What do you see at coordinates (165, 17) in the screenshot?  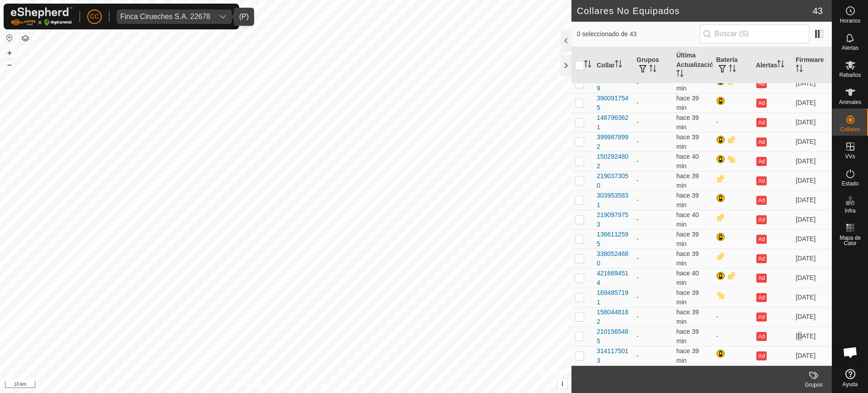 I see `div: Finca Cirueches S.A. 22678` at bounding box center [165, 17].